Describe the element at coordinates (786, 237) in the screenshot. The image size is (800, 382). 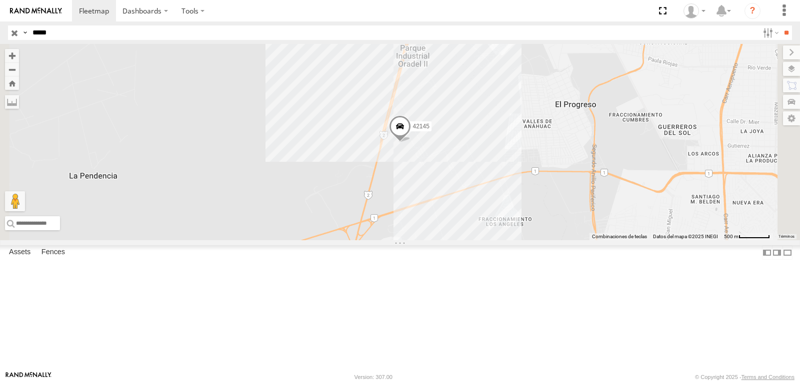
I see `a: Términos (se abre en una nueva pestaña)` at that location.